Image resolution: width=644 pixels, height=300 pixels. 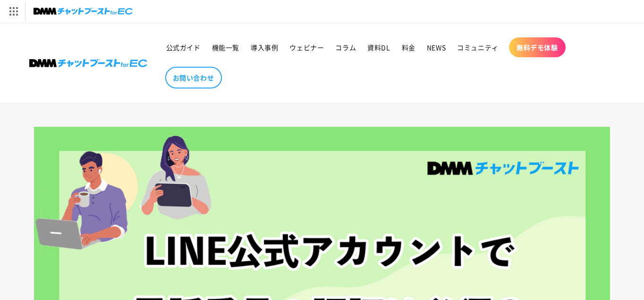 I want to click on a: お問い合わせ, so click(x=194, y=78).